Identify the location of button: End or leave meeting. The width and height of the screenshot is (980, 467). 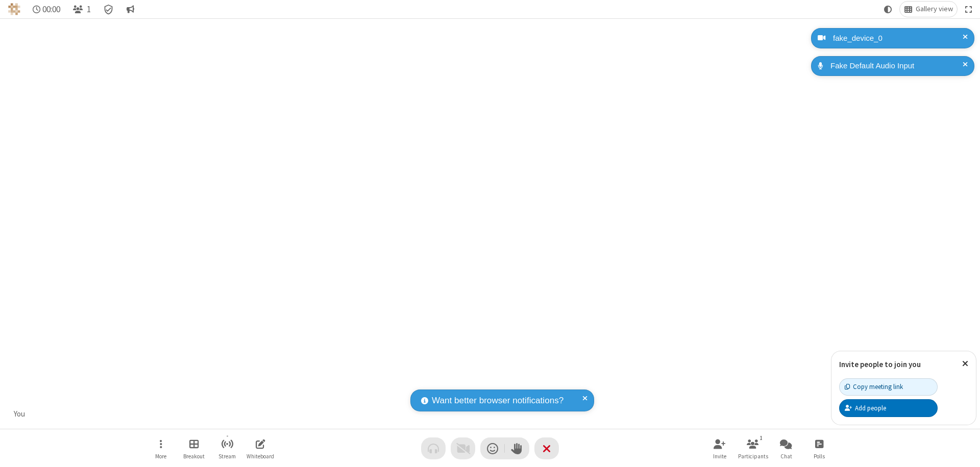
(546, 448).